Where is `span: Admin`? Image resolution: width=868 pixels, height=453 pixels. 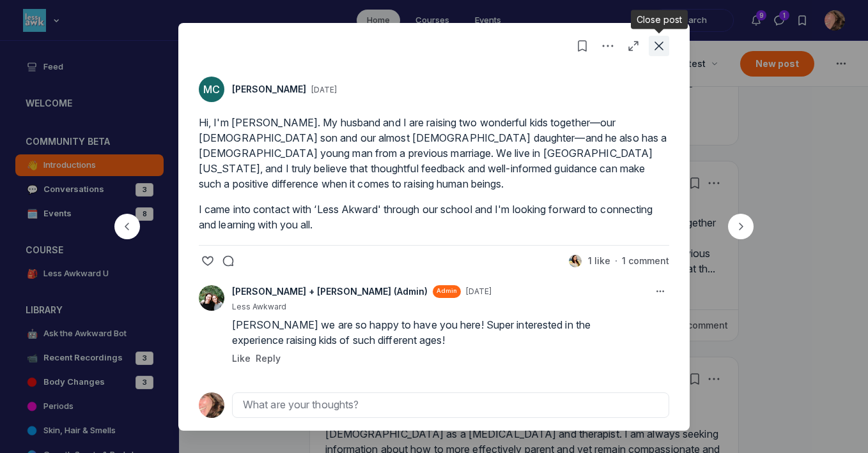 span: Admin is located at coordinates (446, 291).